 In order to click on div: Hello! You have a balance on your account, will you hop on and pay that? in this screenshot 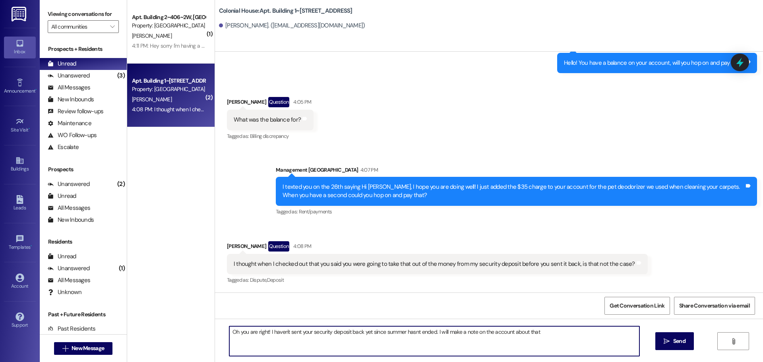, I will do `click(654, 63)`.